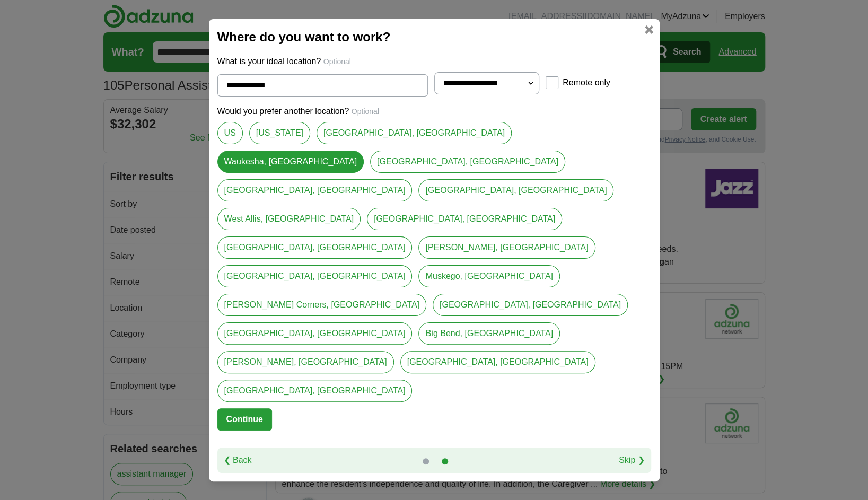 The height and width of the screenshot is (500, 868). Describe the element at coordinates (631, 460) in the screenshot. I see `a: Skip ❯` at that location.